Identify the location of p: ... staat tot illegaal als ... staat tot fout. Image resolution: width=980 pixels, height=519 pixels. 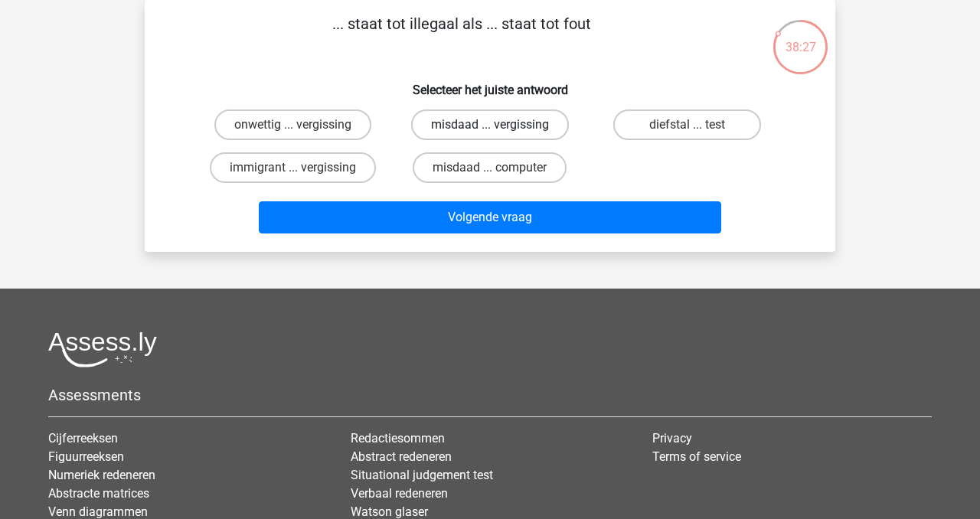
(461, 36).